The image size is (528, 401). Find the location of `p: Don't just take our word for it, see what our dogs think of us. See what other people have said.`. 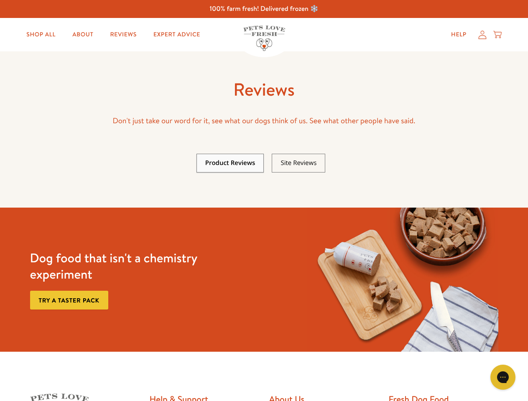

p: Don't just take our word for it, see what our dogs think of us. See what other people have said. is located at coordinates (264, 121).